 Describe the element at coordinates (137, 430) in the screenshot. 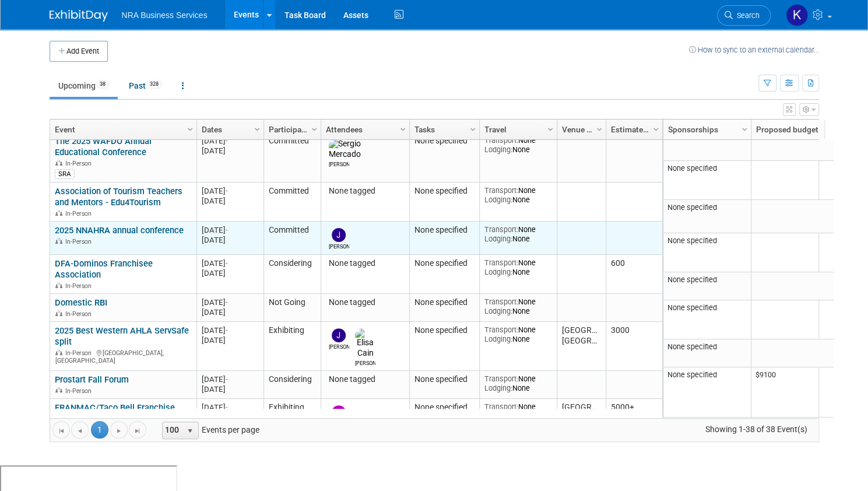

I see `a: Go to the last page` at that location.